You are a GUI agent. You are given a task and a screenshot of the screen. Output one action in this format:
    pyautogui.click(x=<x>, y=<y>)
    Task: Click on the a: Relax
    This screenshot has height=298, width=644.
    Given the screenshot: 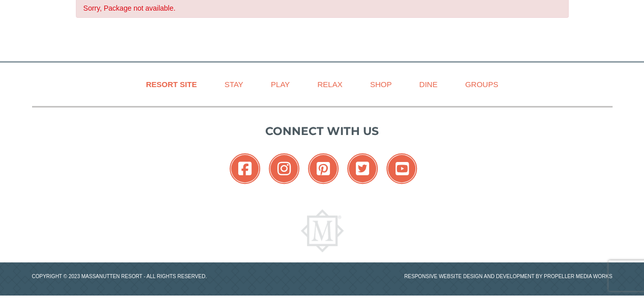 What is the action you would take?
    pyautogui.click(x=330, y=84)
    